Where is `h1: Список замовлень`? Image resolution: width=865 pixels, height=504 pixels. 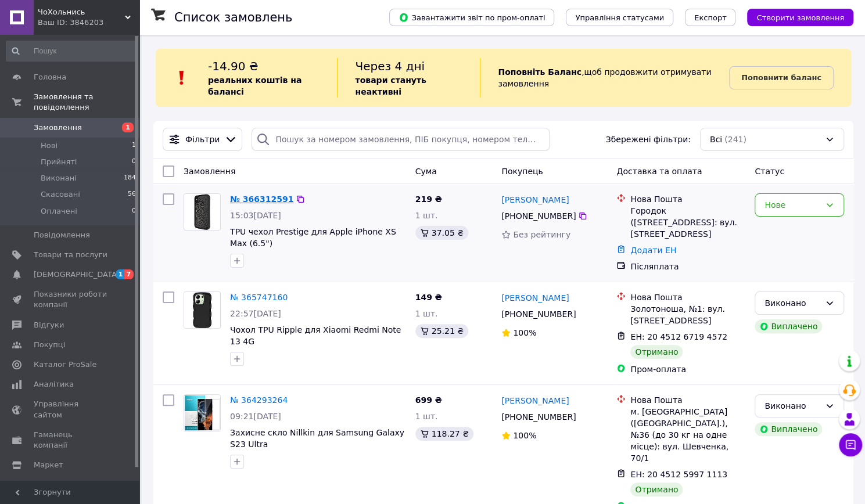
h1: Список замовлень is located at coordinates (233, 17).